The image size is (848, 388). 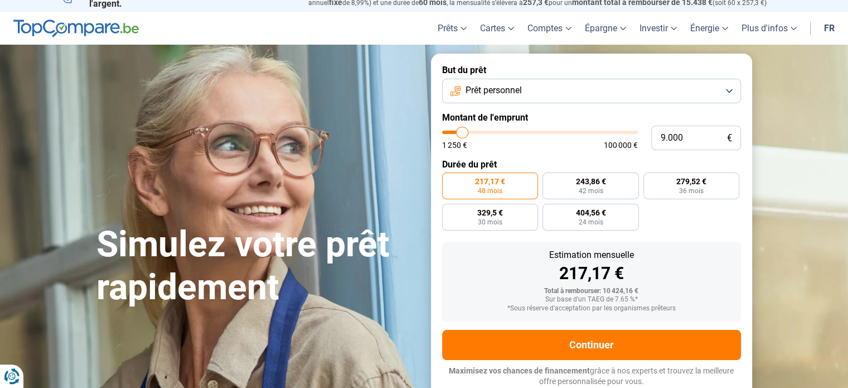 What do you see at coordinates (519, 370) in the screenshot?
I see `span: Maximisez vos chances de financement` at bounding box center [519, 370].